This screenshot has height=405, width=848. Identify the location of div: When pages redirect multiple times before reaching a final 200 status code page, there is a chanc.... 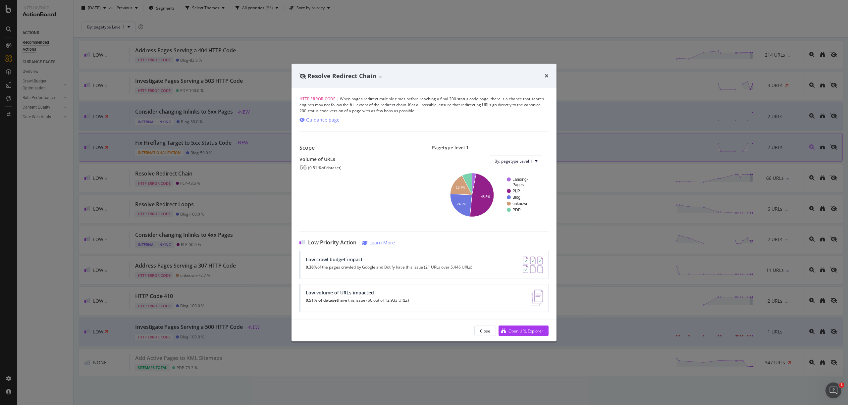
(424, 105).